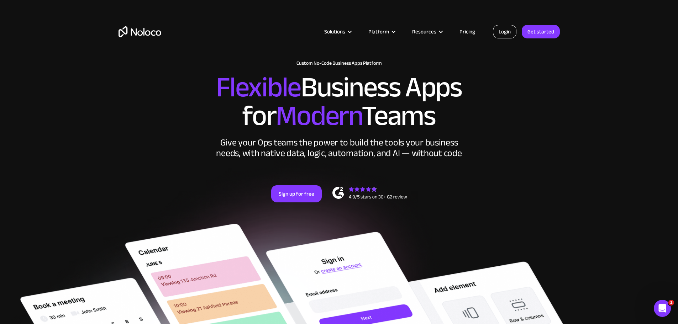 The height and width of the screenshot is (324, 678). Describe the element at coordinates (339, 148) in the screenshot. I see `div: Give your Ops teams the power to build the tools your business needs, with native data, logic, au...` at that location.